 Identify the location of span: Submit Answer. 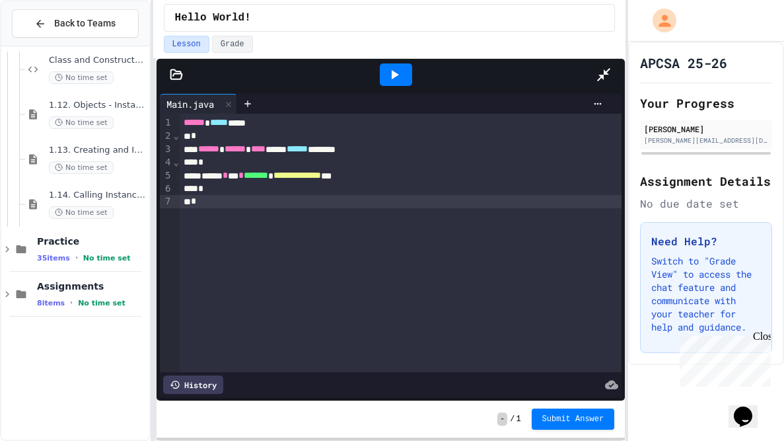
(574, 419).